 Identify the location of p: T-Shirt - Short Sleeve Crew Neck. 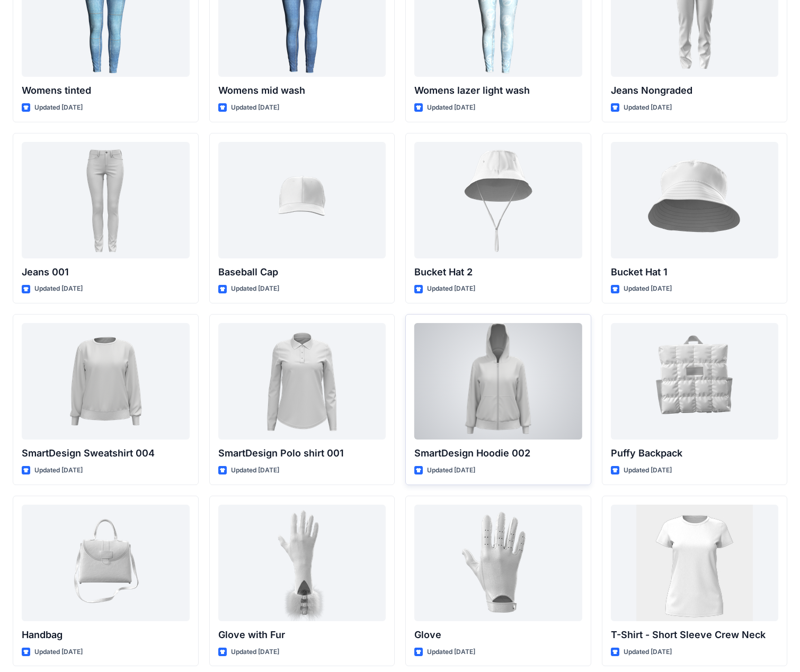
(695, 635).